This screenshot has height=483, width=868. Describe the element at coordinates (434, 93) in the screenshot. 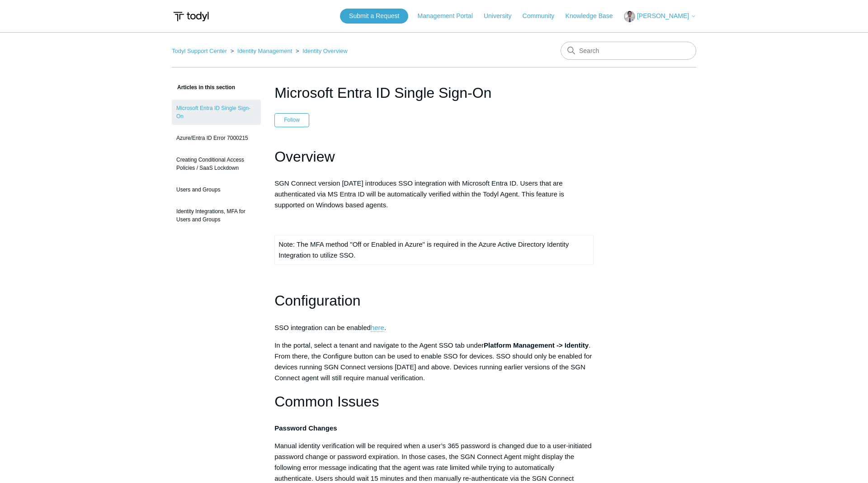

I see `h1: Microsoft Entra ID Single Sign-On` at that location.